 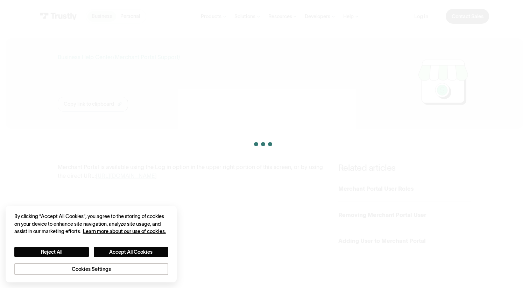 What do you see at coordinates (91, 244) in the screenshot?
I see `div: Privacy` at bounding box center [91, 244].